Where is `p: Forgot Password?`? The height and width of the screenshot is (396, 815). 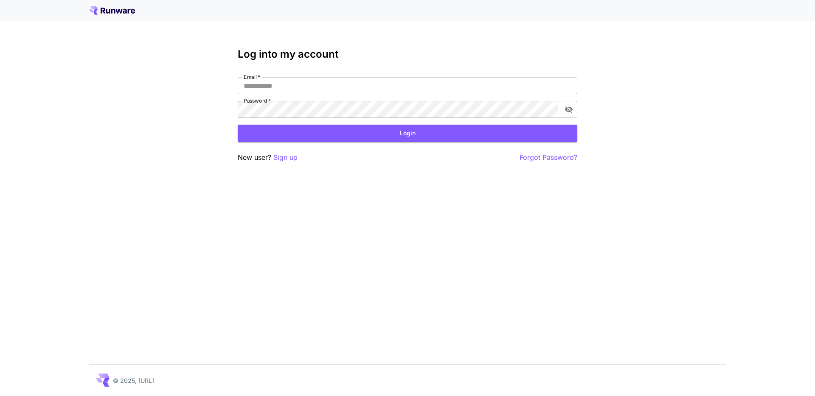
p: Forgot Password? is located at coordinates (548, 157).